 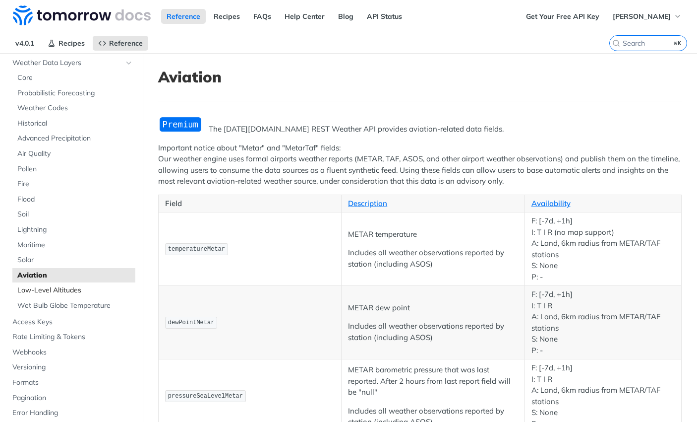 What do you see at coordinates (126, 43) in the screenshot?
I see `span: Reference` at bounding box center [126, 43].